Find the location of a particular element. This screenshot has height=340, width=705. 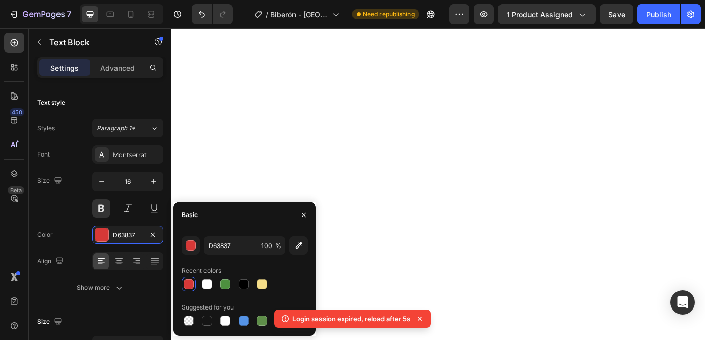

button: 7 is located at coordinates (40, 14).